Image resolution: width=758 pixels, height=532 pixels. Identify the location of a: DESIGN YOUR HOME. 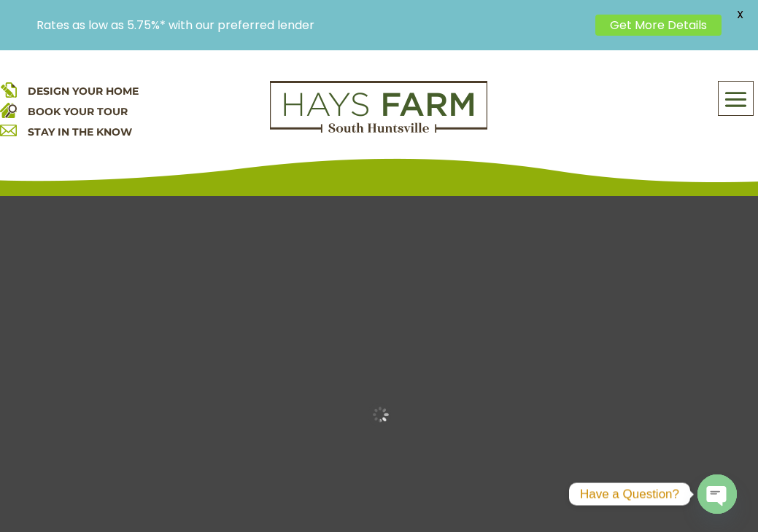
(83, 91).